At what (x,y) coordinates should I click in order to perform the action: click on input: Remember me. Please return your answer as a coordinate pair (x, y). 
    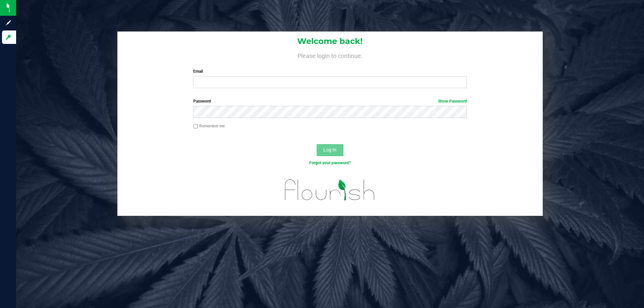
    Looking at the image, I should click on (196, 126).